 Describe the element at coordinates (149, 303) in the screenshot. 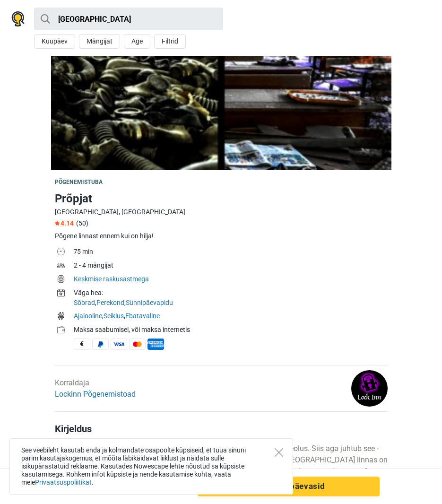

I see `a: Sünnipäevapidu` at that location.